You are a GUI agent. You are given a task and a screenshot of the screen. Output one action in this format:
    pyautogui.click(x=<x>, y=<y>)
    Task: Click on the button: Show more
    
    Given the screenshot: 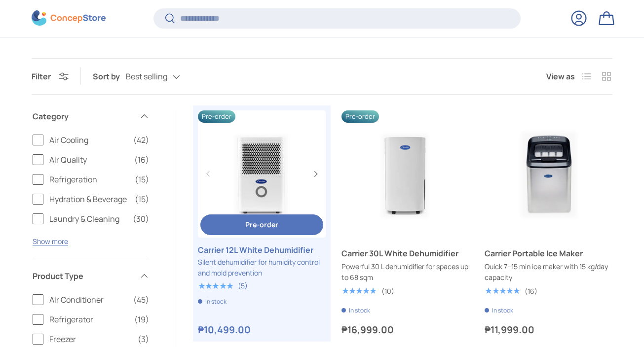 What is the action you would take?
    pyautogui.click(x=50, y=241)
    